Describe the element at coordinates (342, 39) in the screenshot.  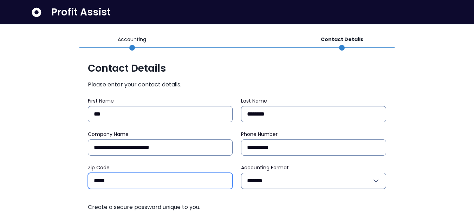
I see `p: Contact Details` at that location.